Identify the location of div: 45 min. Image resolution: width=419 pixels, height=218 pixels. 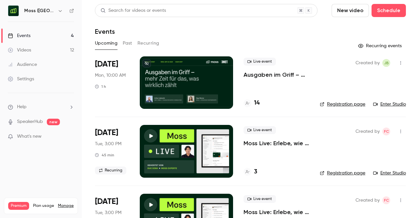
(105, 155).